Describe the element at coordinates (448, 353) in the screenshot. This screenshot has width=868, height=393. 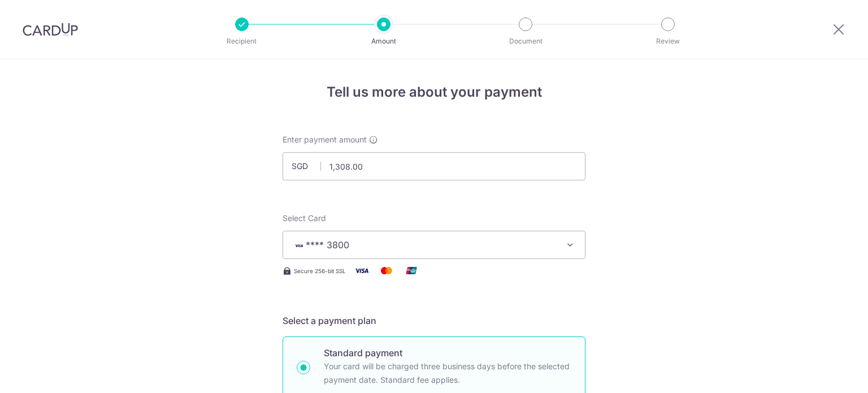
I see `p: Standard payment` at that location.